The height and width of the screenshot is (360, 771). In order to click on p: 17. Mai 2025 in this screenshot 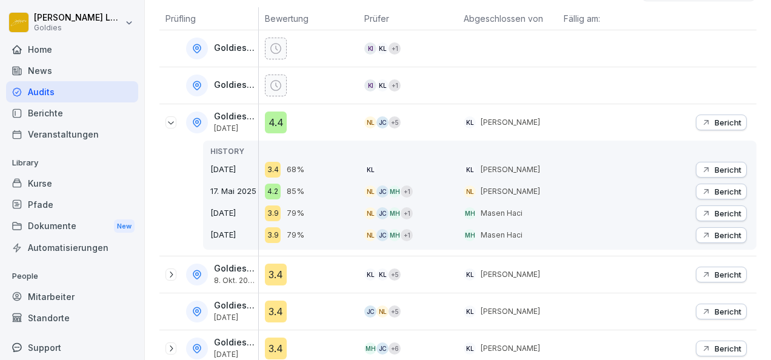, I will do `click(234, 192)`.